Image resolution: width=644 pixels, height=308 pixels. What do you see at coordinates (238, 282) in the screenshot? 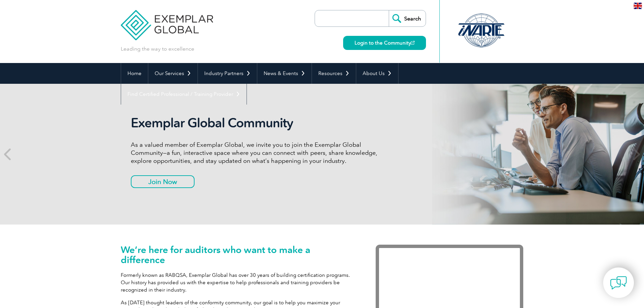
I see `p: Formerly known as RABQSA, Exemplar Global has over 30 years of building certification programs. O...` at bounding box center [238, 282].